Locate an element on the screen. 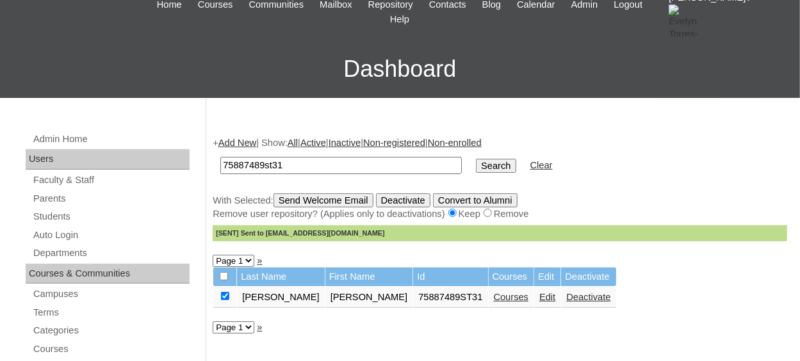 This screenshot has height=361, width=800. a: Admin Home is located at coordinates (111, 139).